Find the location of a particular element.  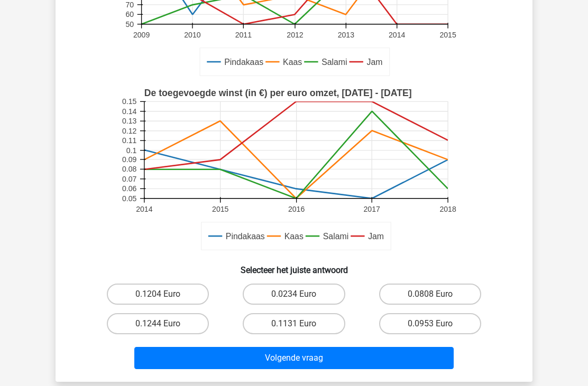

text: 2017 is located at coordinates (371, 210).